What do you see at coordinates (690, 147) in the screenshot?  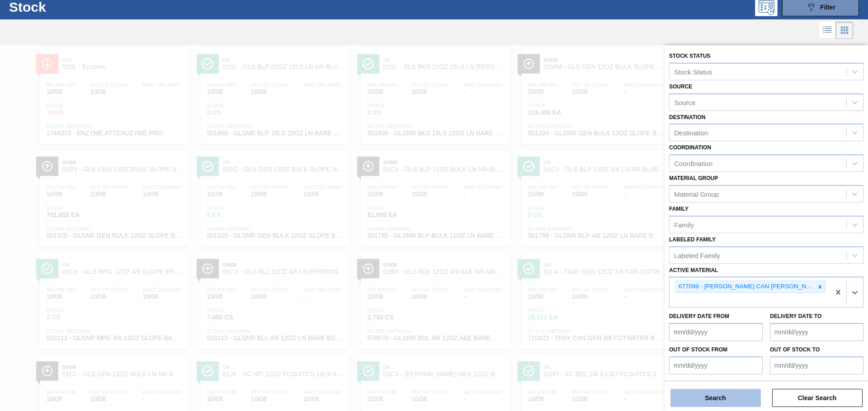 I see `label: Coordination` at bounding box center [690, 147].